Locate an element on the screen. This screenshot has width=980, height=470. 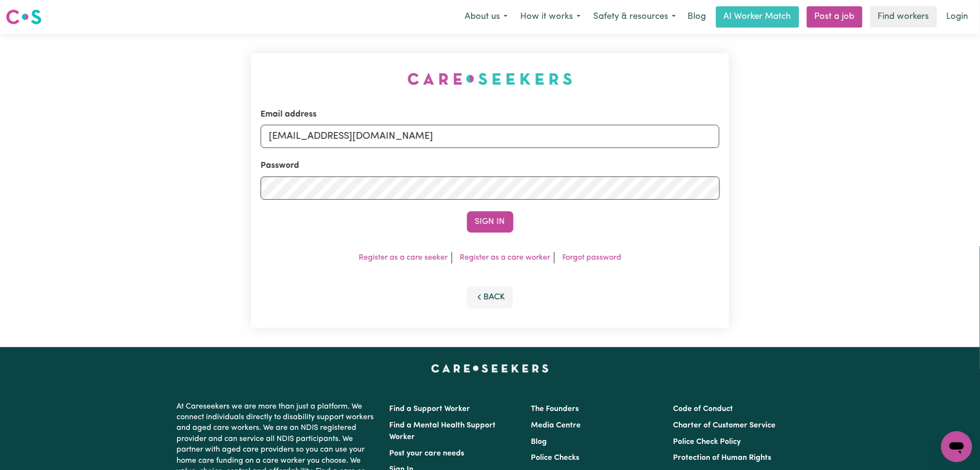
a: Forgot password is located at coordinates (592, 258).